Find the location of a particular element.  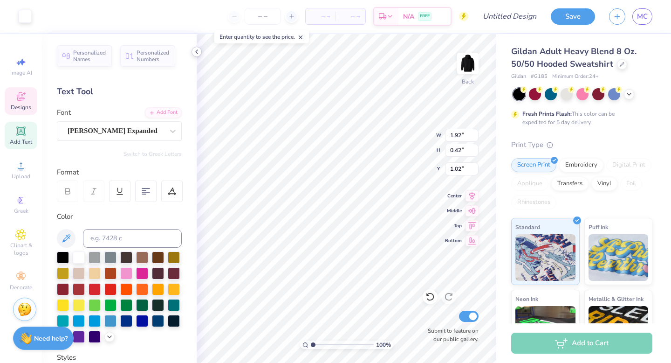

img: Metallic & Glitter Ink is located at coordinates (619, 329).